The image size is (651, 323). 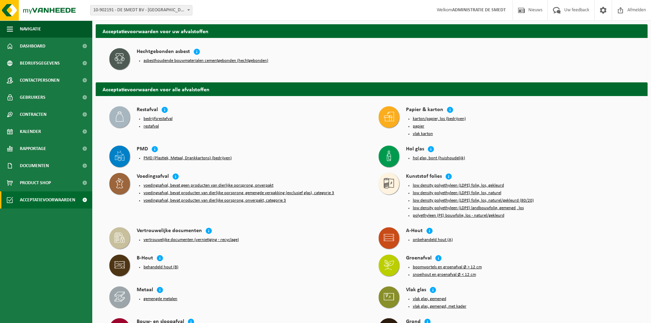 What do you see at coordinates (439, 158) in the screenshot?
I see `button: hol glas, bont (huishoudelijk)` at bounding box center [439, 158].